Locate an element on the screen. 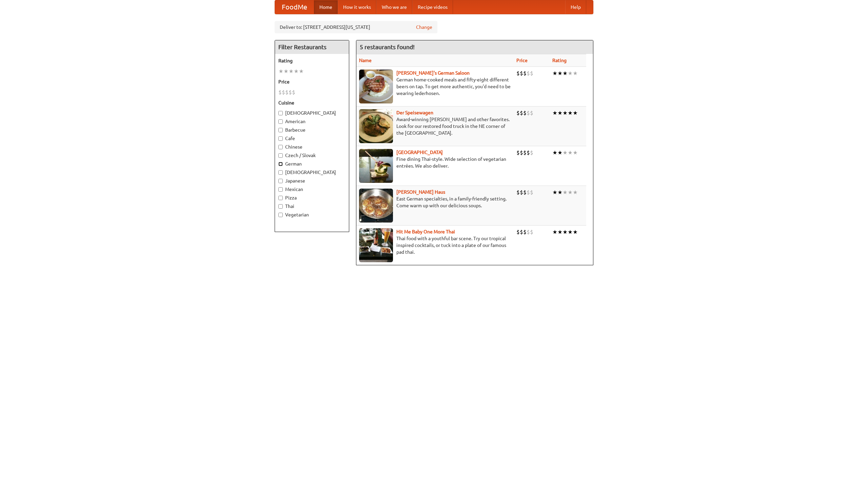 The width and height of the screenshot is (868, 480). input: Pizza is located at coordinates (280, 198).